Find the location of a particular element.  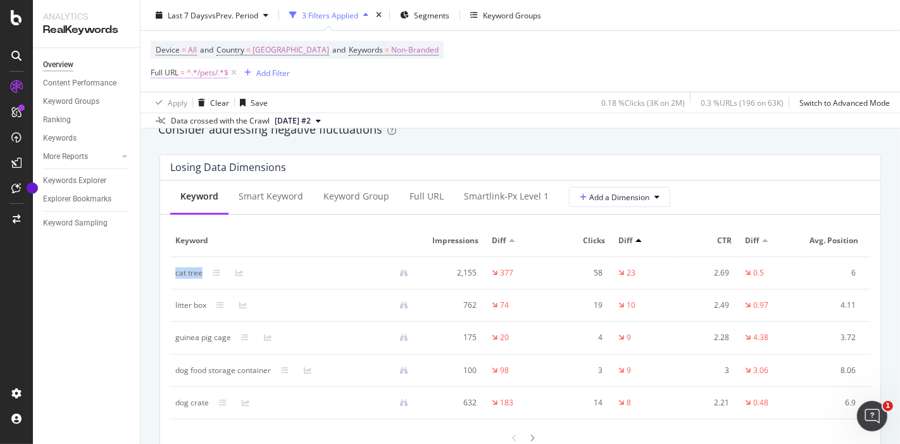

div: 0.3 % URLs ( 196 on 63K ) is located at coordinates (742, 102).